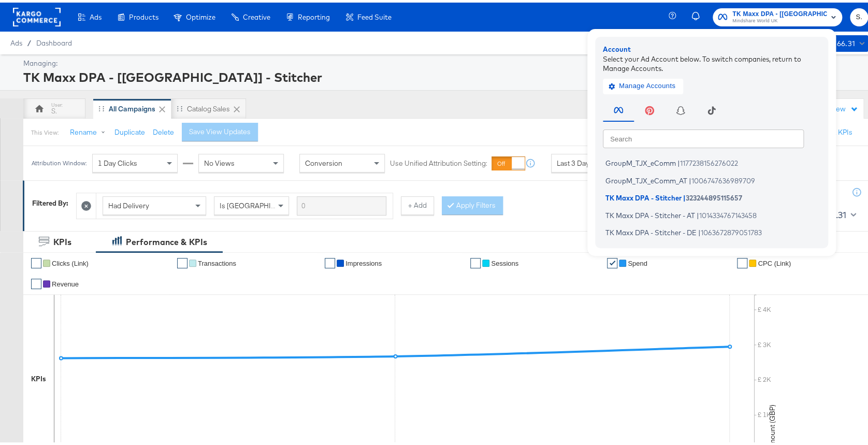 The height and width of the screenshot is (445, 868). Describe the element at coordinates (640, 161) in the screenshot. I see `span: GroupM_TJX_eComm` at that location.